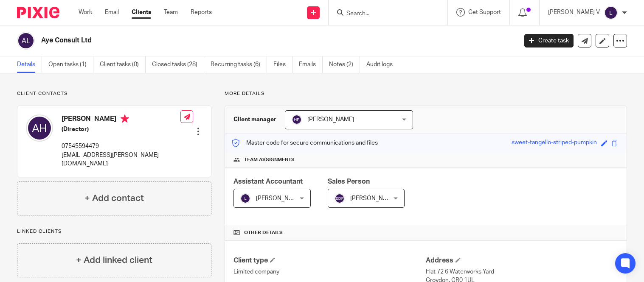 This screenshot has height=282, width=644. Describe the element at coordinates (522, 260) in the screenshot. I see `h4: Address` at that location.